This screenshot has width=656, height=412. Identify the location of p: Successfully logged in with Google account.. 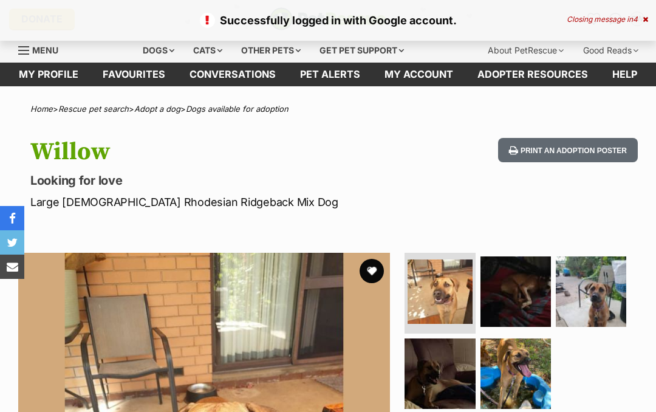
(328, 20).